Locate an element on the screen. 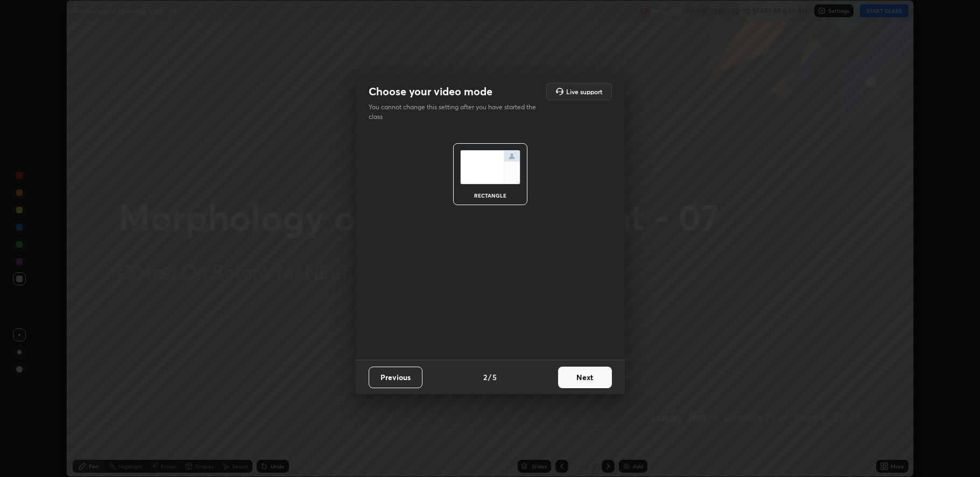 The width and height of the screenshot is (980, 477). div: rectangle is located at coordinates (490, 195).